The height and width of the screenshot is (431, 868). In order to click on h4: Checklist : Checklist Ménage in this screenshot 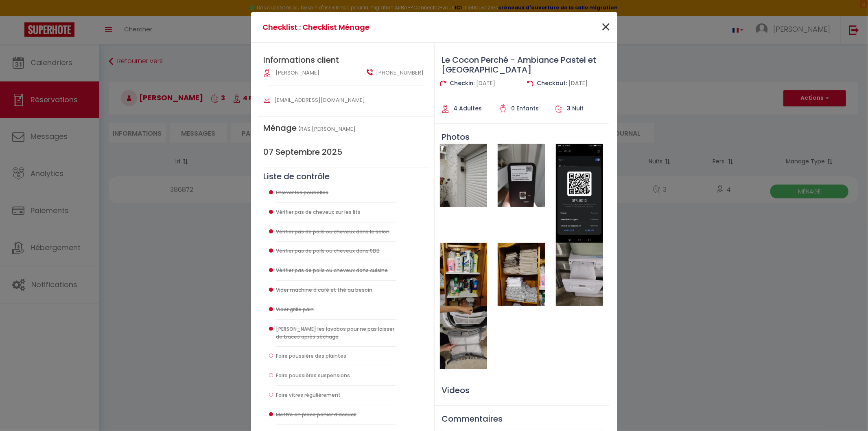, I will do `click(373, 27)`.